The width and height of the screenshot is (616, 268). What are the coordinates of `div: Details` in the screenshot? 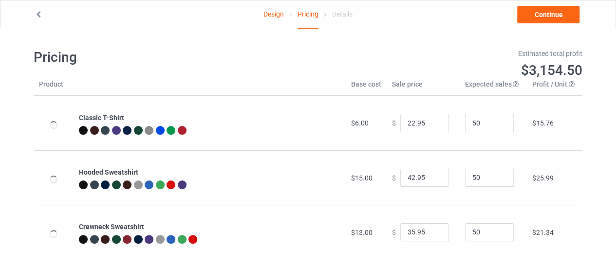 It's located at (342, 14).